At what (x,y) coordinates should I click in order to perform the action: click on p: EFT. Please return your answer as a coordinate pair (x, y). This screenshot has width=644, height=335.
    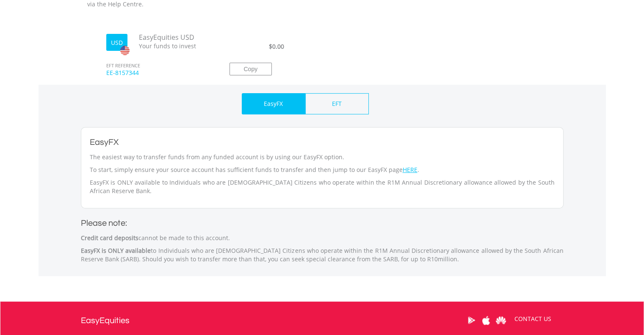
    Looking at the image, I should click on (336, 104).